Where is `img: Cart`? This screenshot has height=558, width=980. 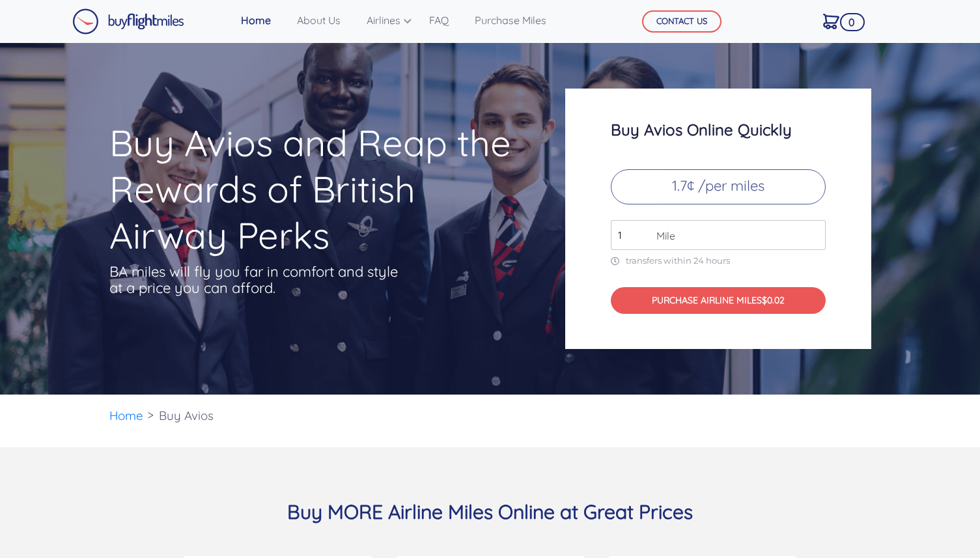 img: Cart is located at coordinates (831, 22).